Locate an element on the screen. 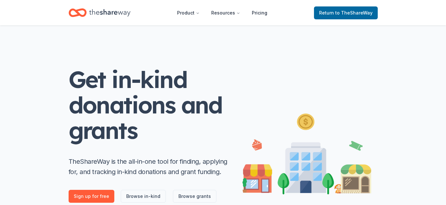 The image size is (446, 205). a: Sign up for free is located at coordinates (91, 196).